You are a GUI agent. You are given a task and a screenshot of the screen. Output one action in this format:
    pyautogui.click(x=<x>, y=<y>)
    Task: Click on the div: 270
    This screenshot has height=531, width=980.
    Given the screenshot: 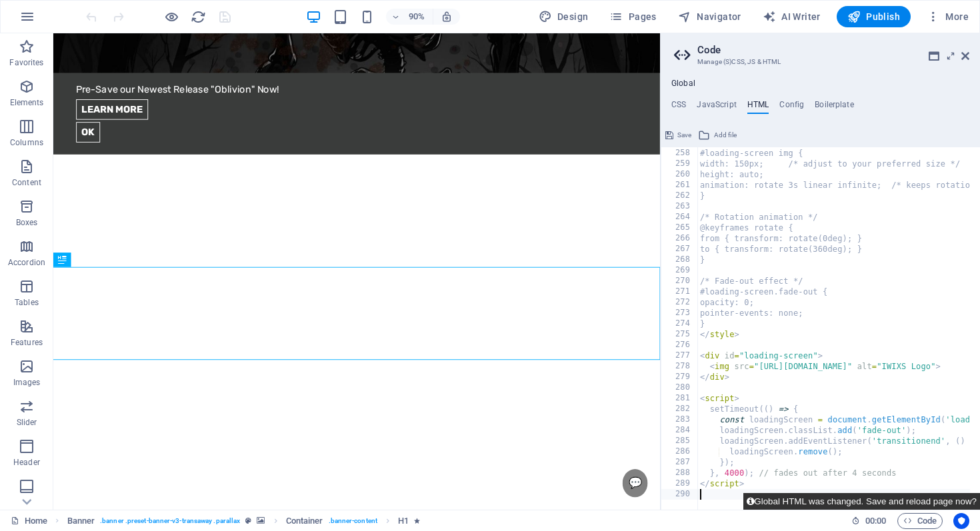 What is the action you would take?
    pyautogui.click(x=680, y=281)
    